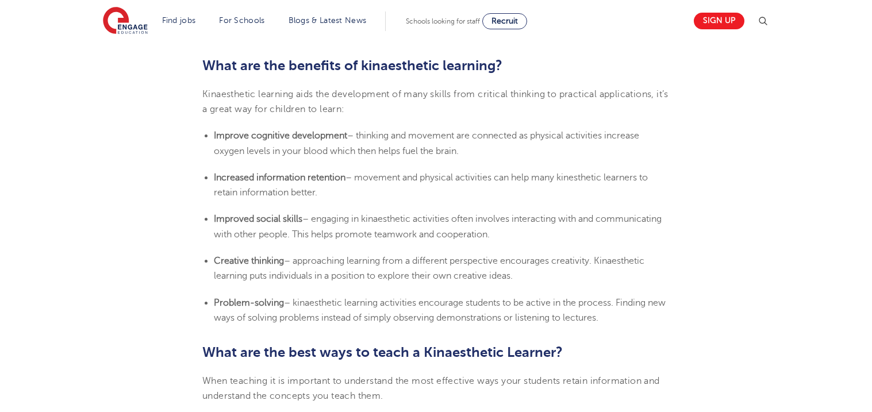 The image size is (872, 412). Describe the element at coordinates (249, 303) in the screenshot. I see `b: Problem-solving` at that location.